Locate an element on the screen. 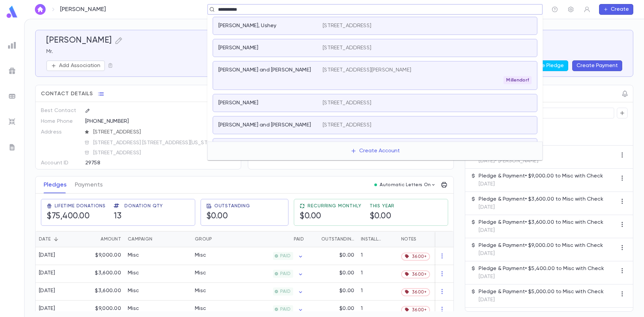 The height and width of the screenshot is (317, 644). p: Pledge & Payment • $5,000.00 to Misc with Check is located at coordinates (541, 292).